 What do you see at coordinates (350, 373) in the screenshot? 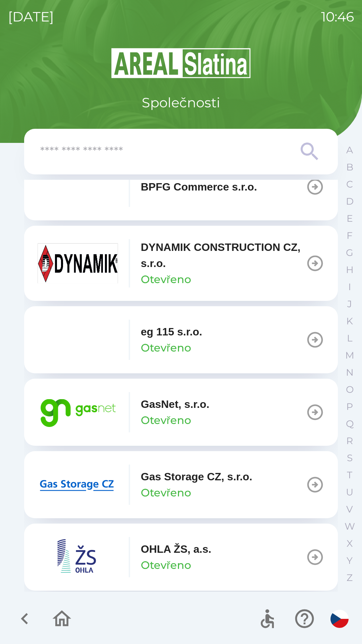
I see `button: N` at bounding box center [350, 373].